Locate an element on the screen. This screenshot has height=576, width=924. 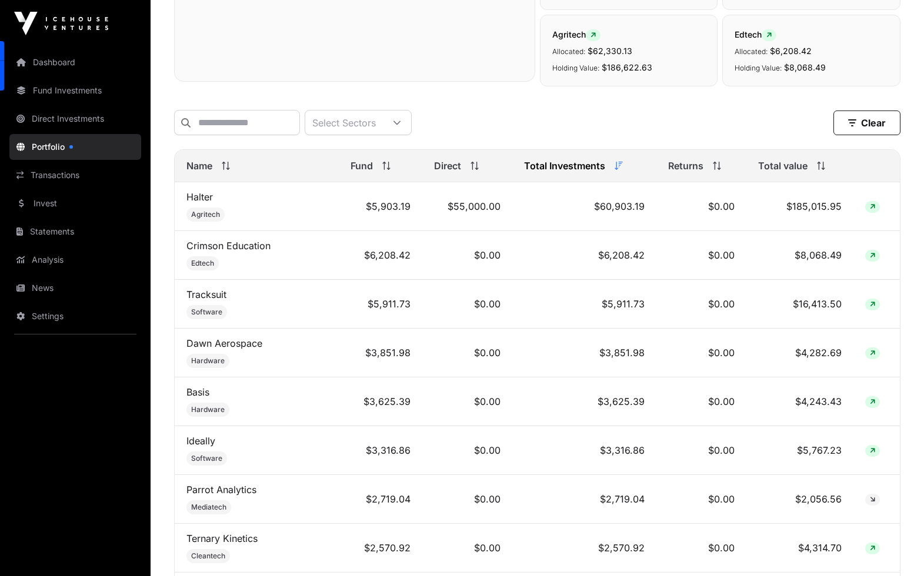
td: $60,903.19 is located at coordinates (584, 206).